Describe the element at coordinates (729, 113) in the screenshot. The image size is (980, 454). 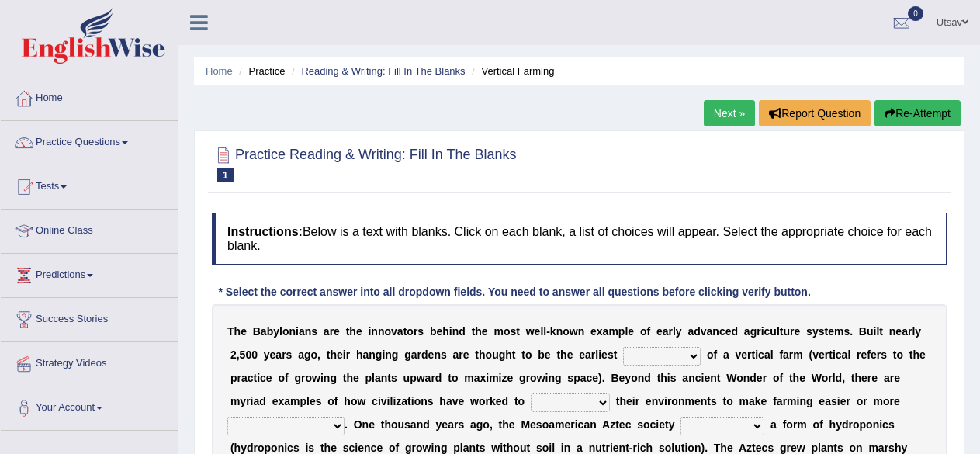
I see `a: Next »` at that location.